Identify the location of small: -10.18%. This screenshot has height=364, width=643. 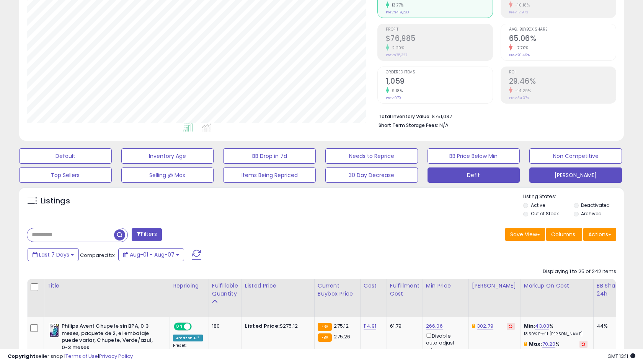
(521, 5).